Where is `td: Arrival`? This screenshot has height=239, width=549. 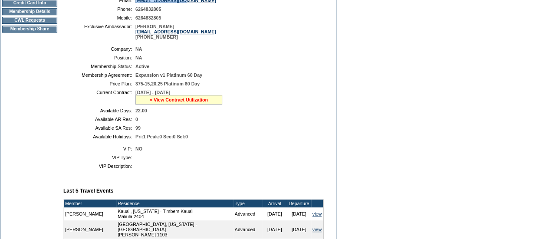 td: Arrival is located at coordinates (275, 204).